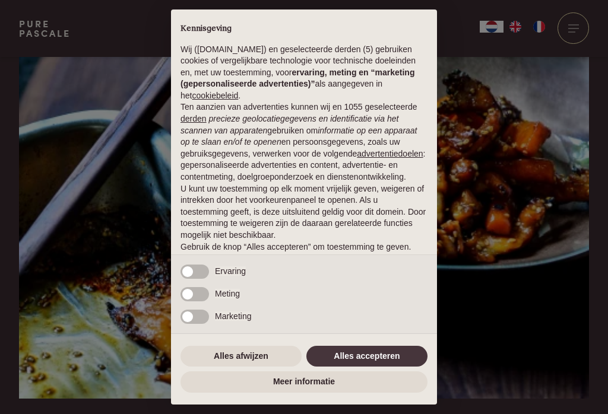  I want to click on button: Meer informatie, so click(304, 382).